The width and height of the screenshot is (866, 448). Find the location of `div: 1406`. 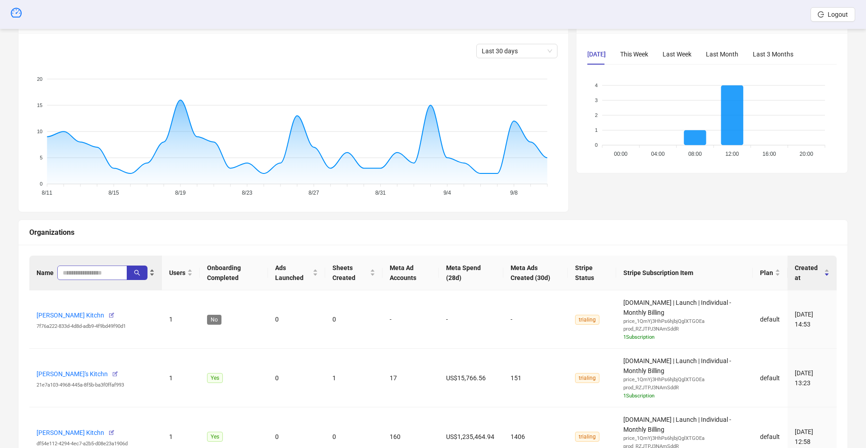

div: 1406 is located at coordinates (536, 436).